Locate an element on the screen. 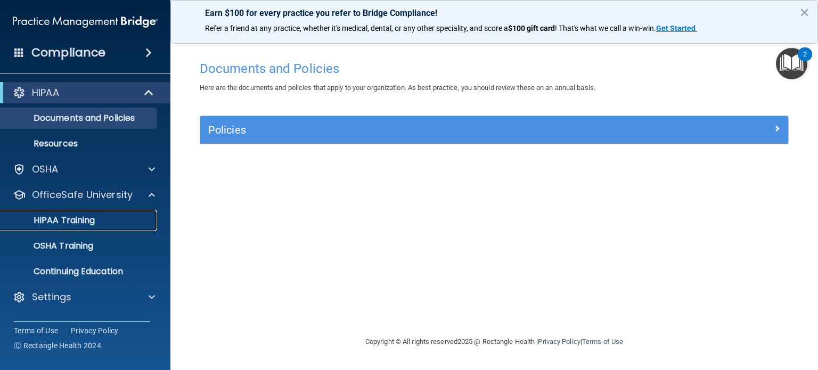  div: Copyright © All rights reserved 2025 @ Rectangle Health | | is located at coordinates (494, 342).